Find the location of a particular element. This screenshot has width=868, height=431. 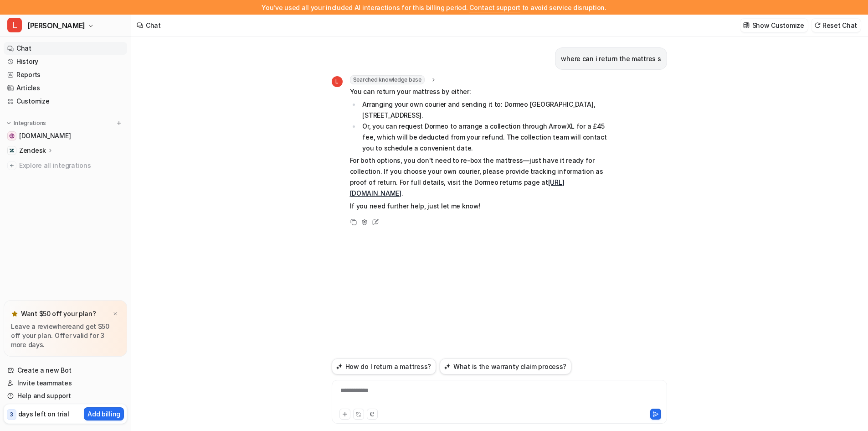

button: Add billing is located at coordinates (104, 414).